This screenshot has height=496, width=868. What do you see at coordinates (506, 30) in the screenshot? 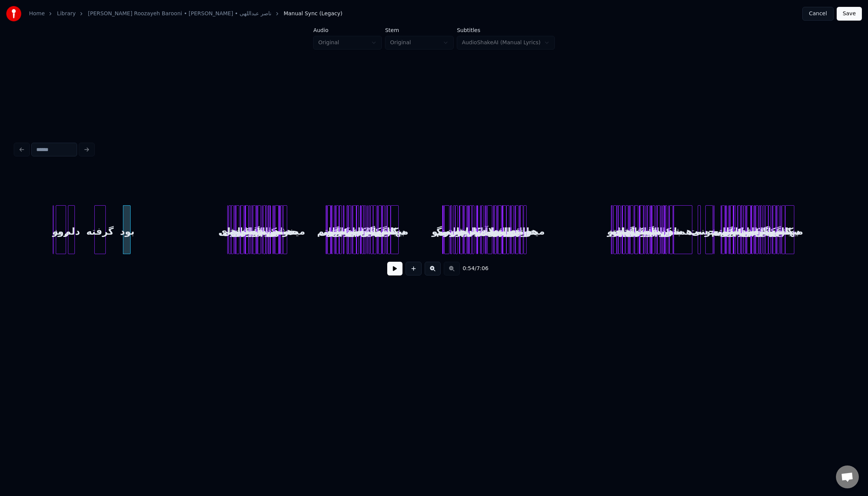
I see `label: Subtitles` at bounding box center [506, 30].